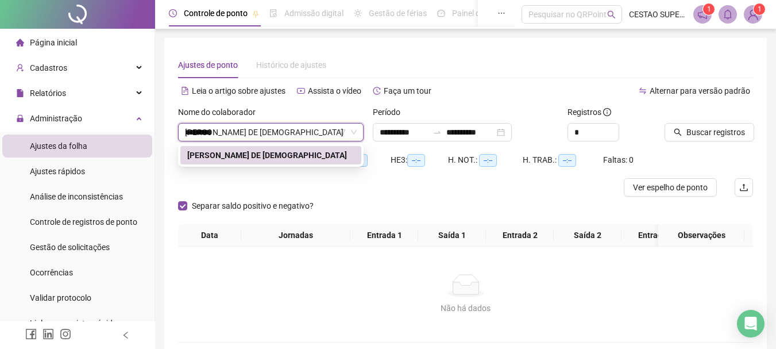 This screenshot has height=349, width=776. What do you see at coordinates (256, 14) in the screenshot?
I see `span: pushpin` at bounding box center [256, 14].